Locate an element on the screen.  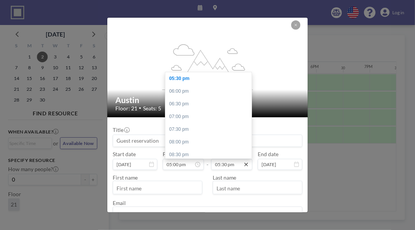
input: Last name is located at coordinates (257, 188).